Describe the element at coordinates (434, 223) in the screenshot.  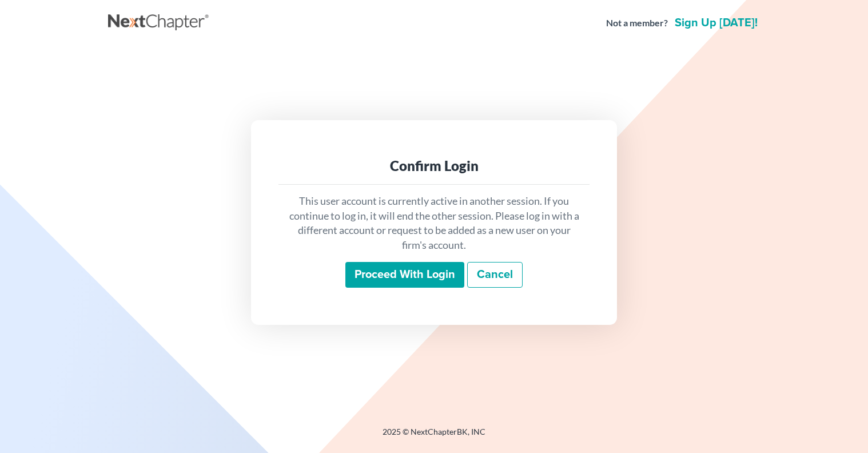
I see `p: This user account is currently active in another session. If you continue to log in, it will end ...` at that location.